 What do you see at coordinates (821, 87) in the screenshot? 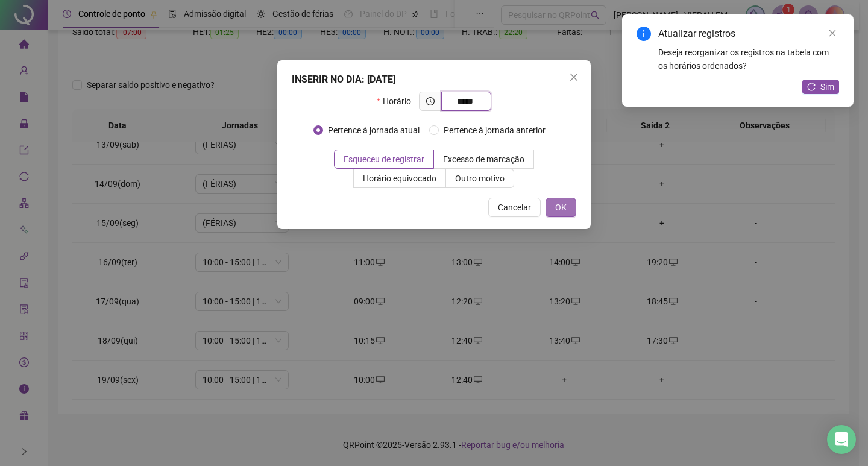
I see `button: Sim` at bounding box center [821, 87].